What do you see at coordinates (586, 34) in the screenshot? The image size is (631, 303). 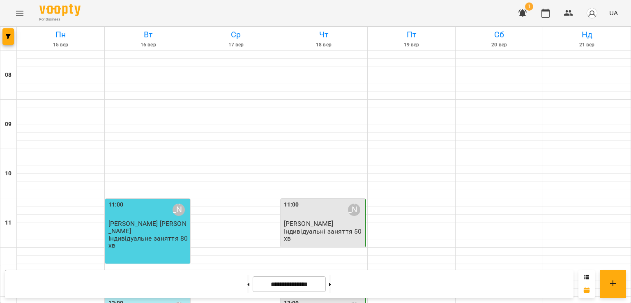 I see `h6: Нд` at bounding box center [586, 34].